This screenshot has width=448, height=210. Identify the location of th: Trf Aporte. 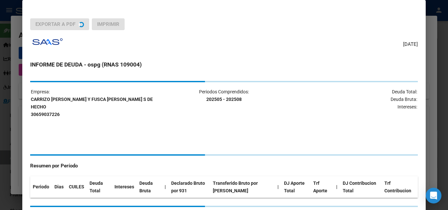
(322, 187).